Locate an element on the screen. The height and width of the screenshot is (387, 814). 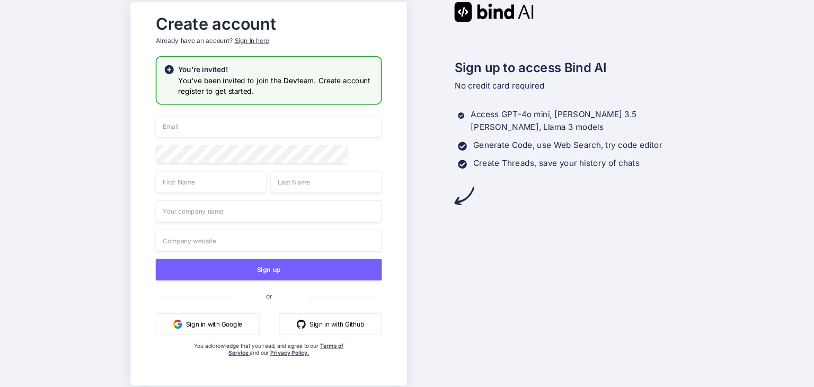
span: or is located at coordinates (268, 296).